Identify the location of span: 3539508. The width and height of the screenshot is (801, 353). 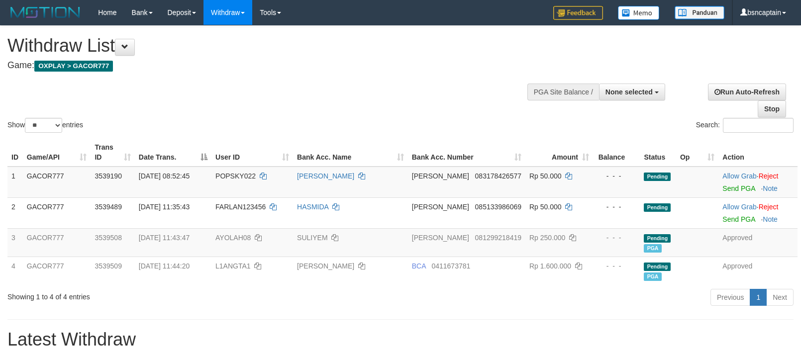
(108, 238).